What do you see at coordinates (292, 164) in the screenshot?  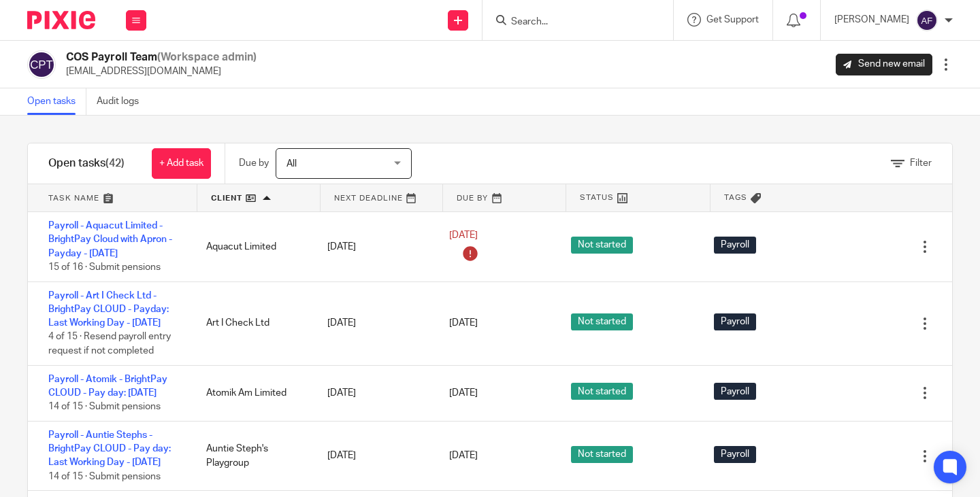 I see `span: All` at bounding box center [292, 164].